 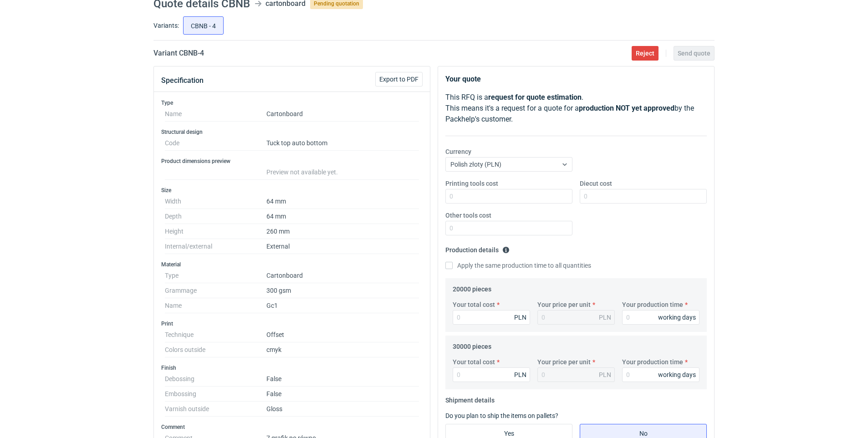 What do you see at coordinates (645, 53) in the screenshot?
I see `span: Reject` at bounding box center [645, 53].